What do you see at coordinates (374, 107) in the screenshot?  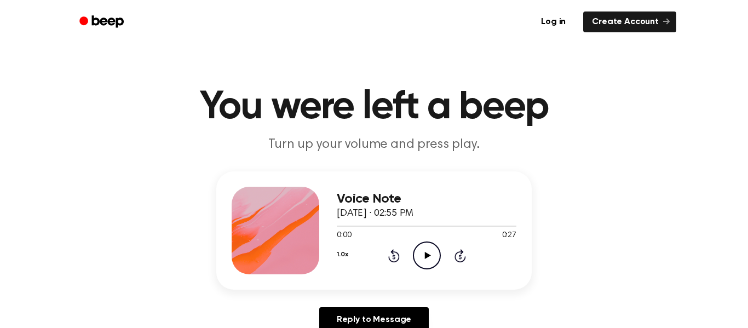 I see `h1: You were left a beep` at bounding box center [374, 107].